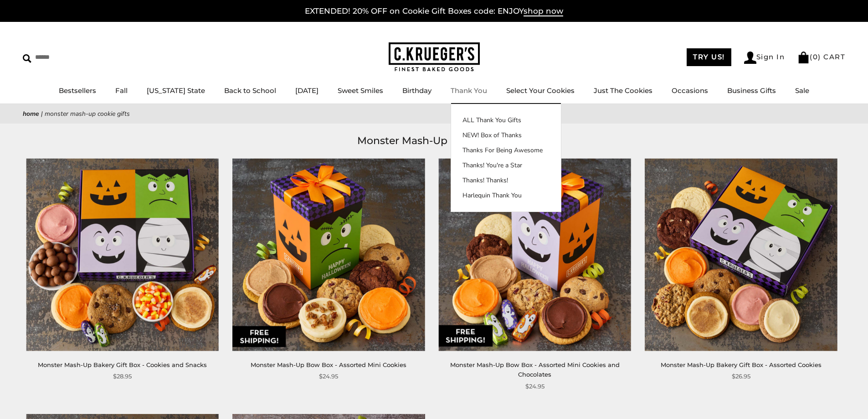 The width and height of the screenshot is (868, 419). I want to click on span: $26.95, so click(741, 376).